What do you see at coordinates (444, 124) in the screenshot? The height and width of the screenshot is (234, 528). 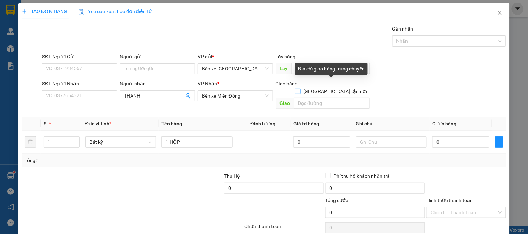 I see `span: Cước hàng` at bounding box center [444, 124].